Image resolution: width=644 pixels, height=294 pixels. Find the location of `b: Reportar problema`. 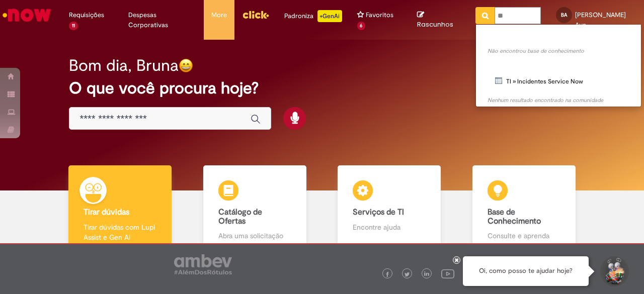

b: Reportar problema is located at coordinates (508, 32).